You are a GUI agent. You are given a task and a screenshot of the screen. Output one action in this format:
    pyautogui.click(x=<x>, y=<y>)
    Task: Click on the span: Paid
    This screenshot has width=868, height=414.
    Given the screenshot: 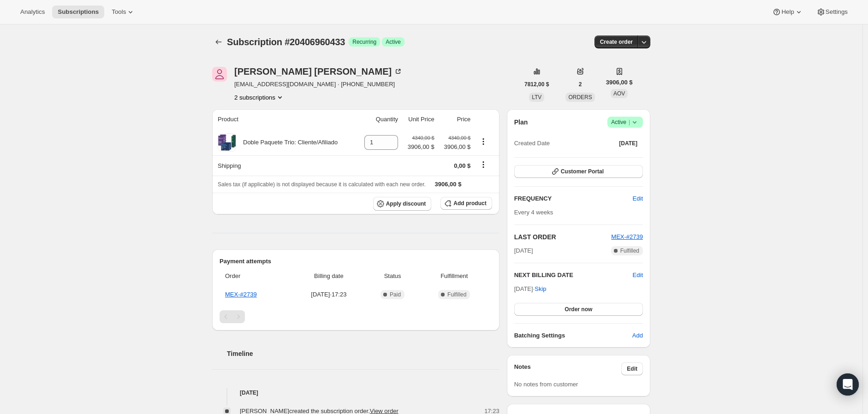 What is the action you would take?
    pyautogui.click(x=396, y=295)
    